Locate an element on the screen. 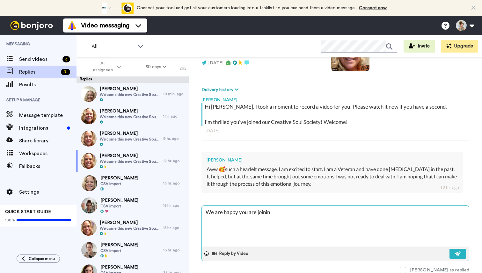  button: 30 days is located at coordinates (156, 67).